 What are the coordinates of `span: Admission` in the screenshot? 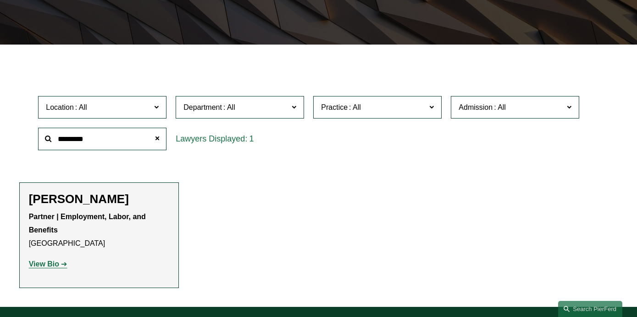 It's located at (476, 107).